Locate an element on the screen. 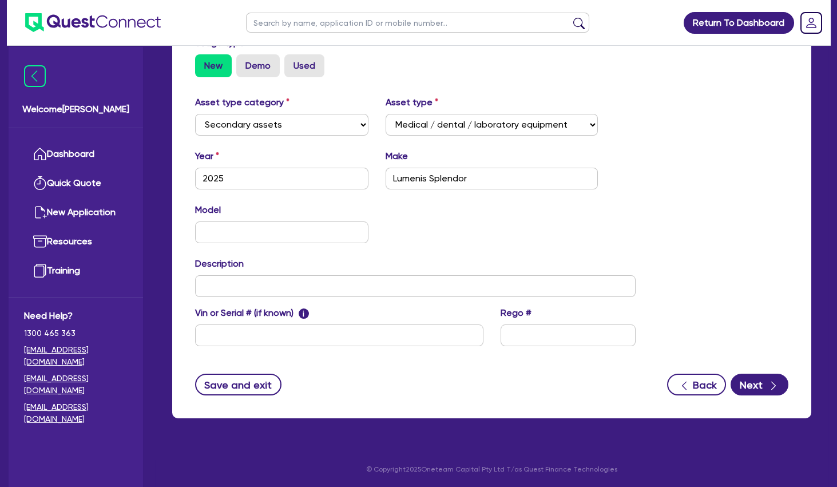 The width and height of the screenshot is (837, 487). img: icon-menu-close is located at coordinates (35, 76).